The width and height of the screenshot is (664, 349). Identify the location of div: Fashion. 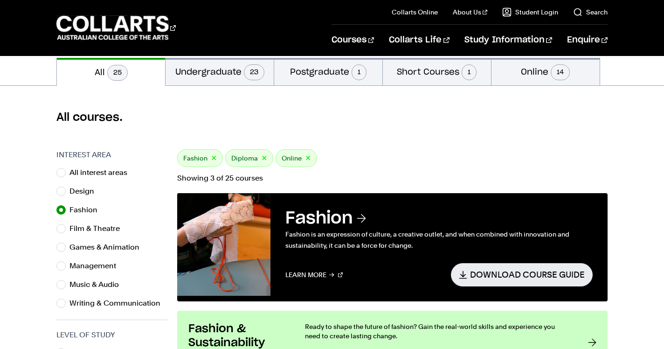
(200, 158).